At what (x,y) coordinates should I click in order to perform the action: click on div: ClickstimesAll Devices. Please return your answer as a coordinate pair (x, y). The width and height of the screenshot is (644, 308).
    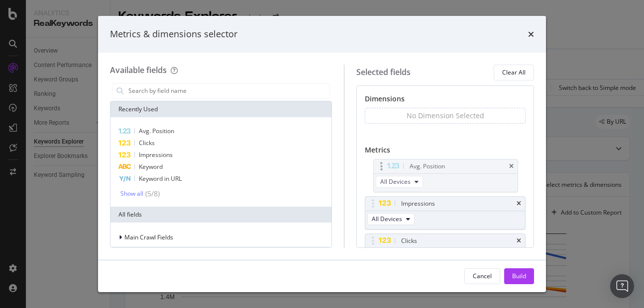
    Looking at the image, I should click on (445, 250).